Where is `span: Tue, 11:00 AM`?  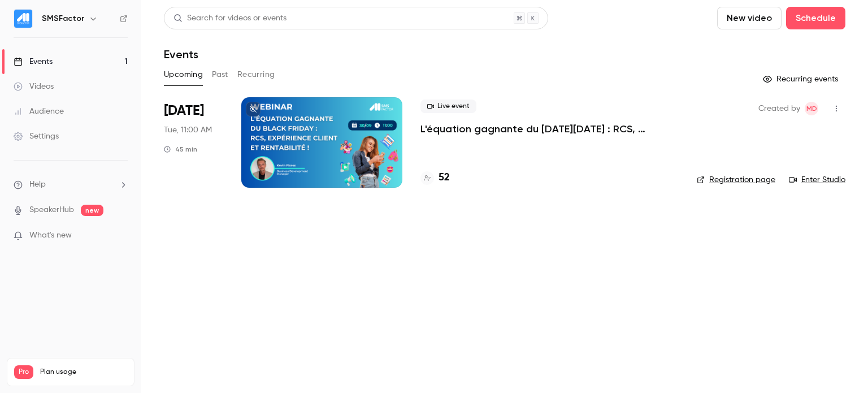
span: Tue, 11:00 AM is located at coordinates (188, 130).